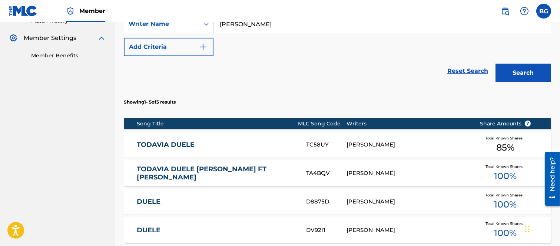 The width and height of the screenshot is (560, 246). Describe the element at coordinates (70, 11) in the screenshot. I see `img: Top Rightsholder` at that location.